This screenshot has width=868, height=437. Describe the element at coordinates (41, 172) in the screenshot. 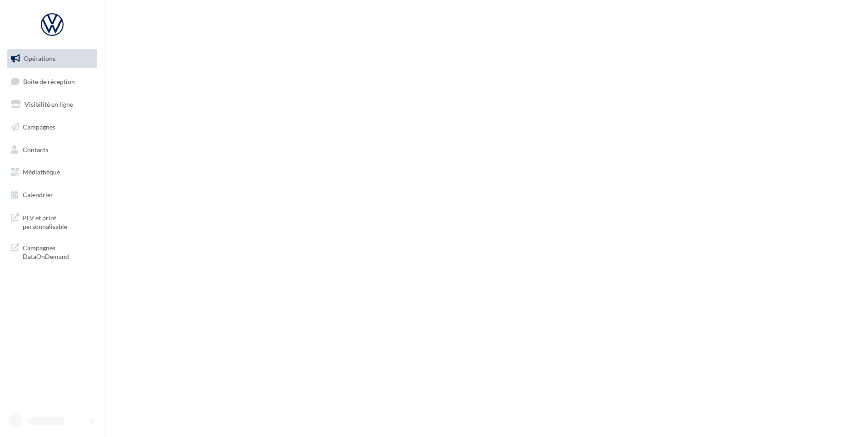

I see `span: Médiathèque` at that location.